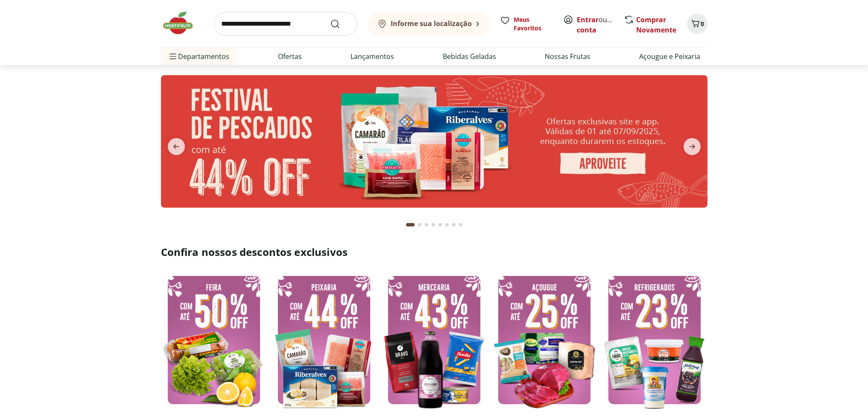 The image size is (868, 420). I want to click on img: mercearia, so click(434, 339).